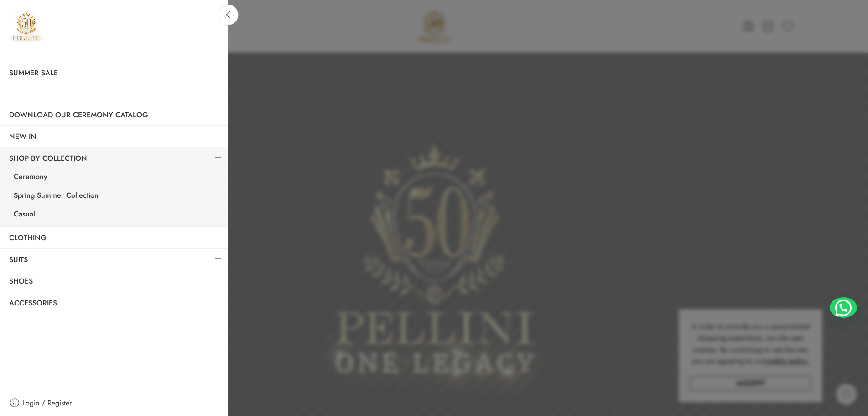 The height and width of the screenshot is (416, 868). What do you see at coordinates (114, 403) in the screenshot?
I see `a: Login / Register` at bounding box center [114, 403].